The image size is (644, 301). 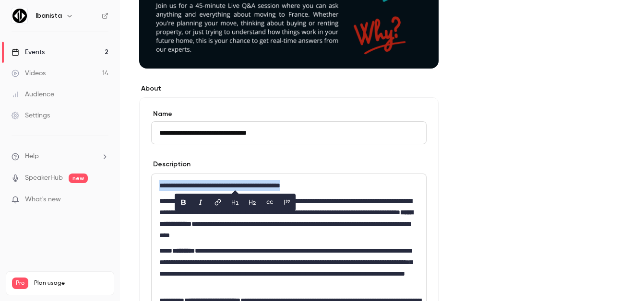 I want to click on button: blockquote, so click(x=287, y=202).